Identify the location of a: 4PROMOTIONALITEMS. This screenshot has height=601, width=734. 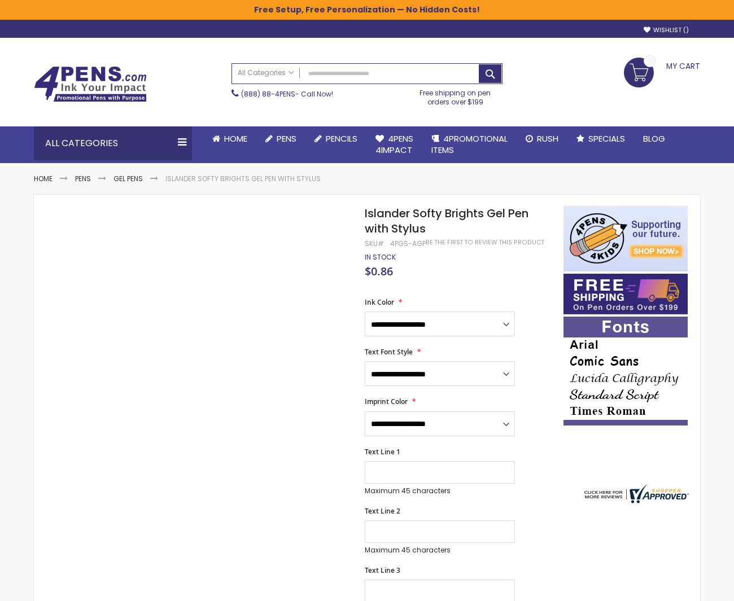
(469, 144).